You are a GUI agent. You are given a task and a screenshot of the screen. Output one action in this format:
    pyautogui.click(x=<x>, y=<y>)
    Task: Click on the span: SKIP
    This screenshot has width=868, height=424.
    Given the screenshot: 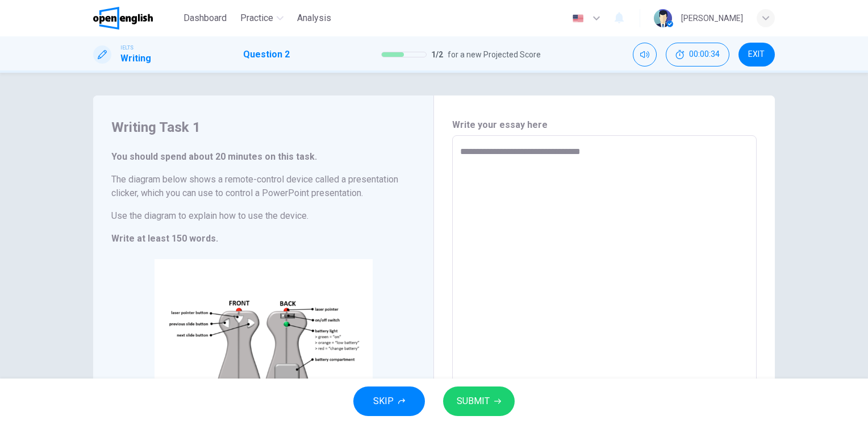 What is the action you would take?
    pyautogui.click(x=384, y=401)
    